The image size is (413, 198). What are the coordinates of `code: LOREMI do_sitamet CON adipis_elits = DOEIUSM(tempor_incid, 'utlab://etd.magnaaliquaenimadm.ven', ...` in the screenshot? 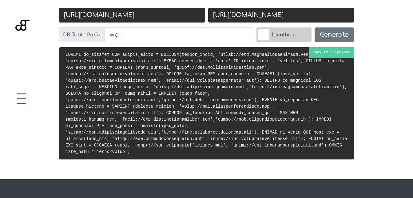 It's located at (207, 103).